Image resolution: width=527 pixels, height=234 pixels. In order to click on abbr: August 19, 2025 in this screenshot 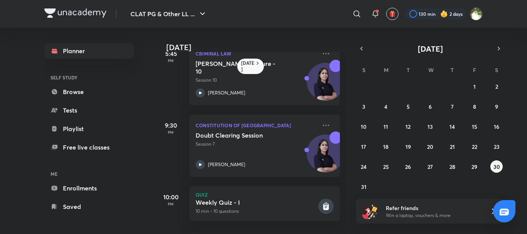, I will do `click(408, 147)`.